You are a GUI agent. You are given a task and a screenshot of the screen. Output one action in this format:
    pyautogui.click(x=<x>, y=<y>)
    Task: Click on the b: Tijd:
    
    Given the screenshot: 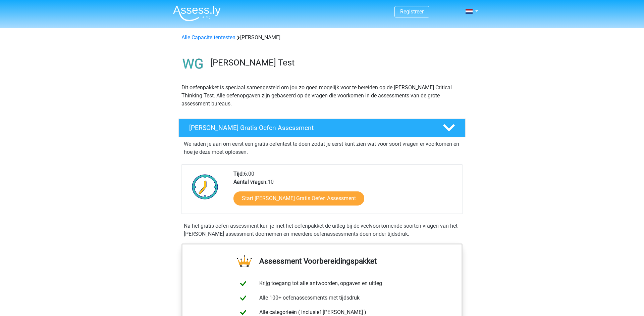 What is the action you would take?
    pyautogui.click(x=239, y=173)
    